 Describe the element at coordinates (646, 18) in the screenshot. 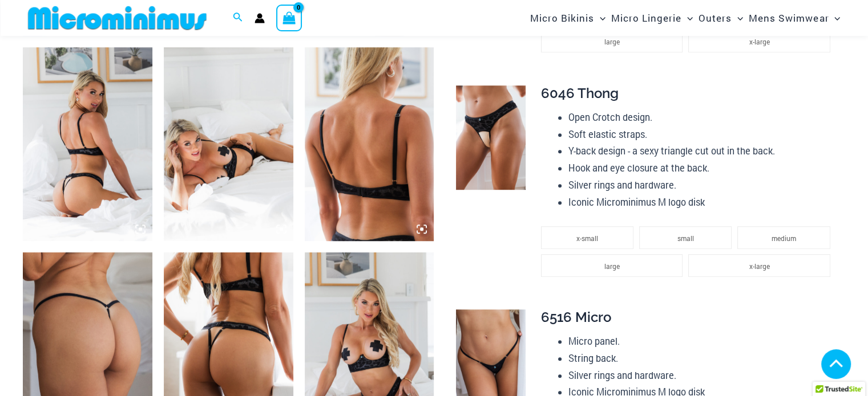

I see `span: Micro Lingerie` at that location.